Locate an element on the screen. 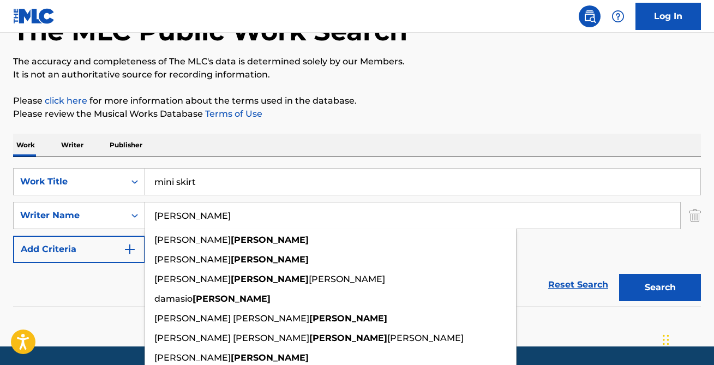  p: Please review the Musical Works Database is located at coordinates (357, 114).